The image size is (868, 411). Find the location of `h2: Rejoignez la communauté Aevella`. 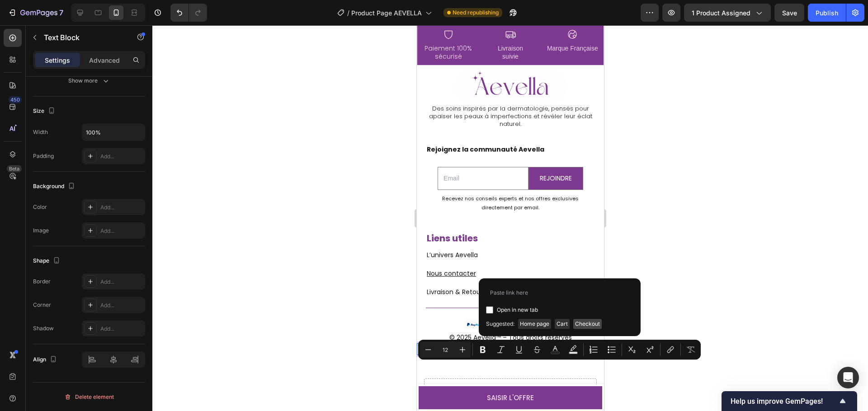

h2: Rejoignez la communauté Aevella is located at coordinates (98, 125).